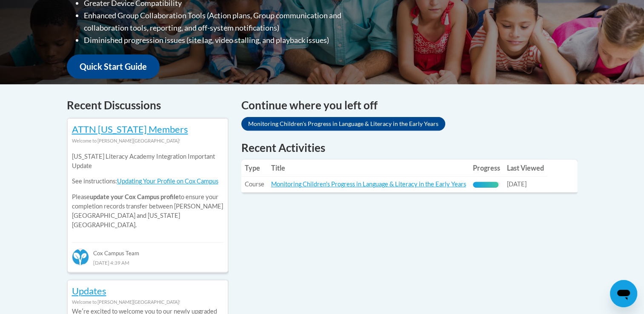  Describe the element at coordinates (134, 196) in the screenshot. I see `b: update your Cox Campus profile` at that location.